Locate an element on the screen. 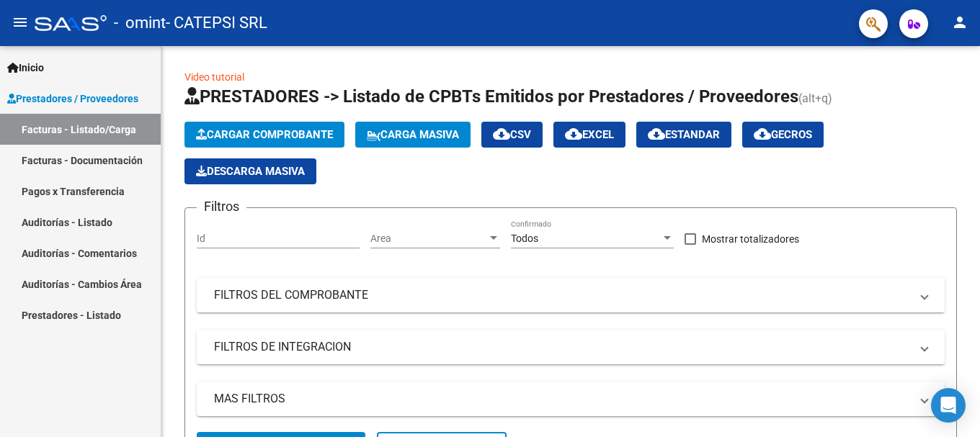 The image size is (980, 437). mat-panel-title: MAS FILTROS is located at coordinates (562, 399).